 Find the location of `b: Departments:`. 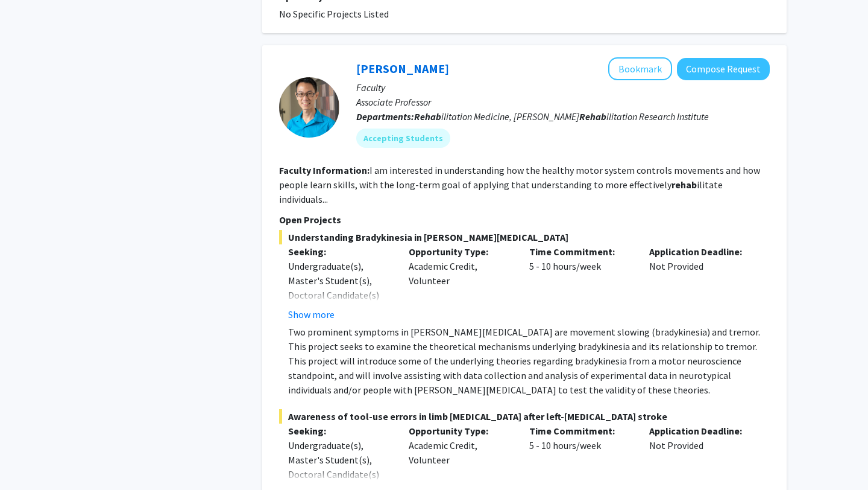

b: Departments: is located at coordinates (385, 117).